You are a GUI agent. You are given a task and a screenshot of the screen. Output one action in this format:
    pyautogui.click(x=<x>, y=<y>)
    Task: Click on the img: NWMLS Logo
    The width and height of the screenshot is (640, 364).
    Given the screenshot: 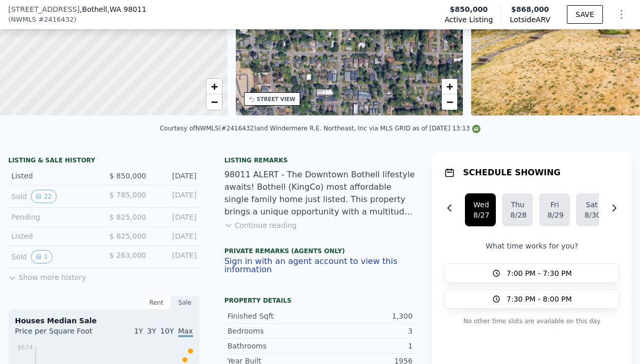 What is the action you would take?
    pyautogui.click(x=477, y=128)
    